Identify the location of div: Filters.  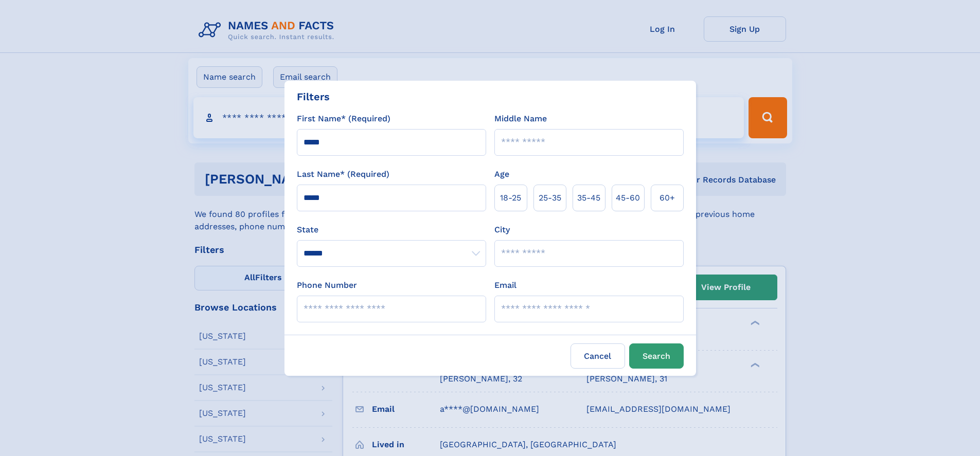
(314, 97).